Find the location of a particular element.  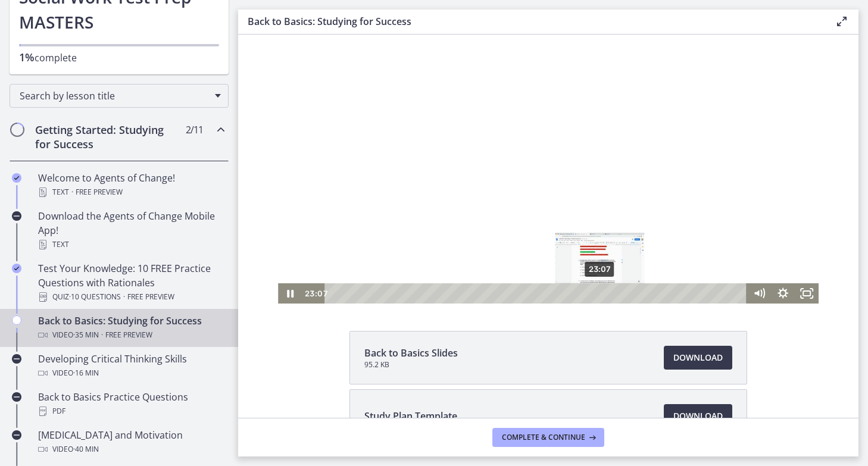

div: Back to Basics: Studying for Success is located at coordinates (131, 328).